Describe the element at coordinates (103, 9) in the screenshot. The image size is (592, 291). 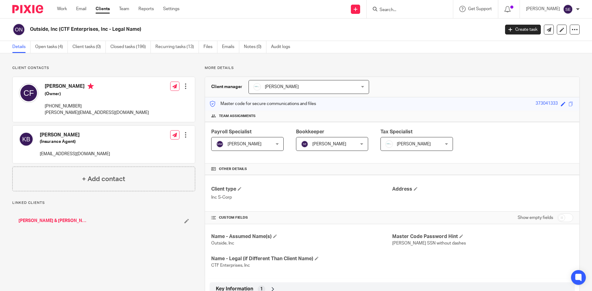
I see `a: Clients` at that location.